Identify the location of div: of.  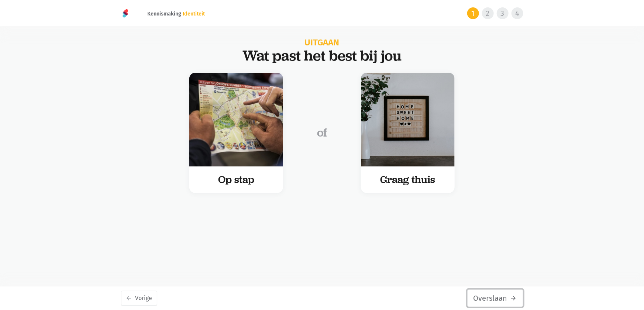
(322, 133).